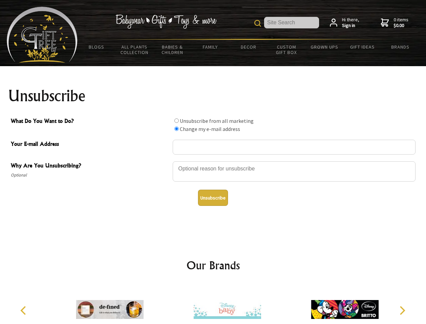 The image size is (426, 324). I want to click on span: 0 items, so click(401, 23).